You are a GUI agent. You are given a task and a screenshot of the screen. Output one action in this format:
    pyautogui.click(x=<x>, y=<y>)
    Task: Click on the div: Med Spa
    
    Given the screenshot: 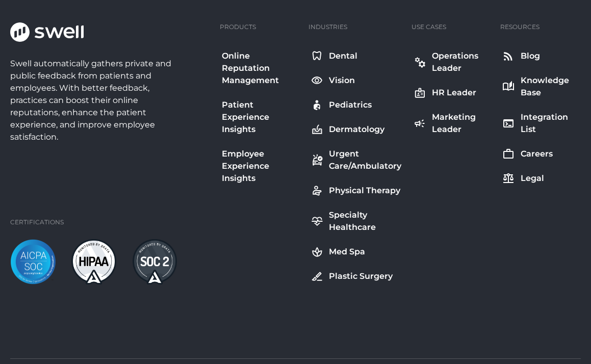 What is the action you would take?
    pyautogui.click(x=347, y=252)
    